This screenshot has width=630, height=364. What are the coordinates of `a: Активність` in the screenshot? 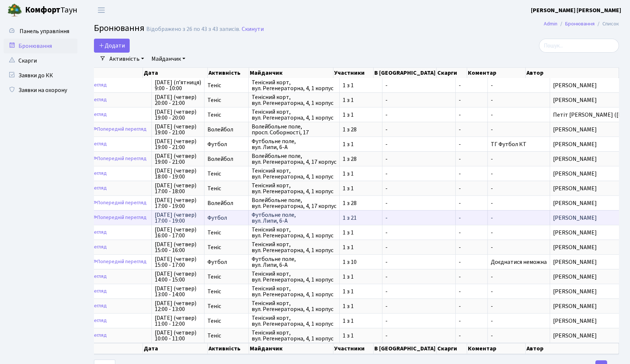 It's located at (127, 59).